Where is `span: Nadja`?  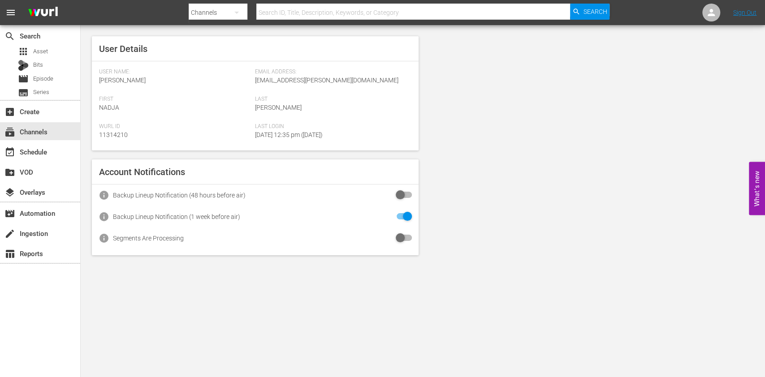 span: Nadja is located at coordinates (109, 108).